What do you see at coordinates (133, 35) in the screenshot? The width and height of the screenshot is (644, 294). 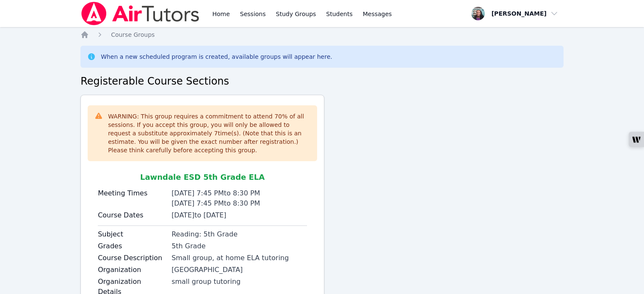 I see `a: Course Groups` at bounding box center [133, 35].